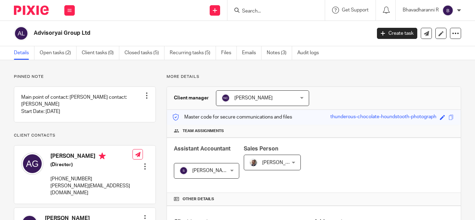 Image resolution: width=475 pixels, height=220 pixels. I want to click on span: Assistant Accountant, so click(202, 149).